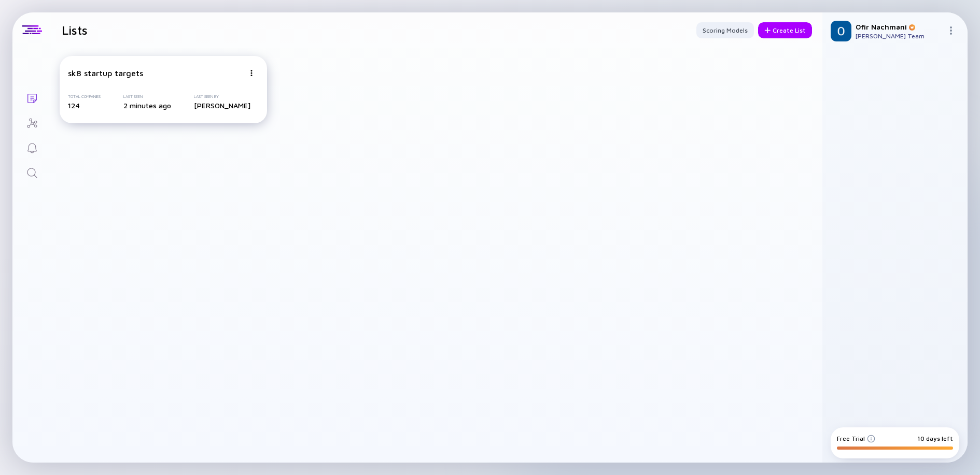 This screenshot has height=475, width=980. What do you see at coordinates (74, 105) in the screenshot?
I see `span: 124` at bounding box center [74, 105].